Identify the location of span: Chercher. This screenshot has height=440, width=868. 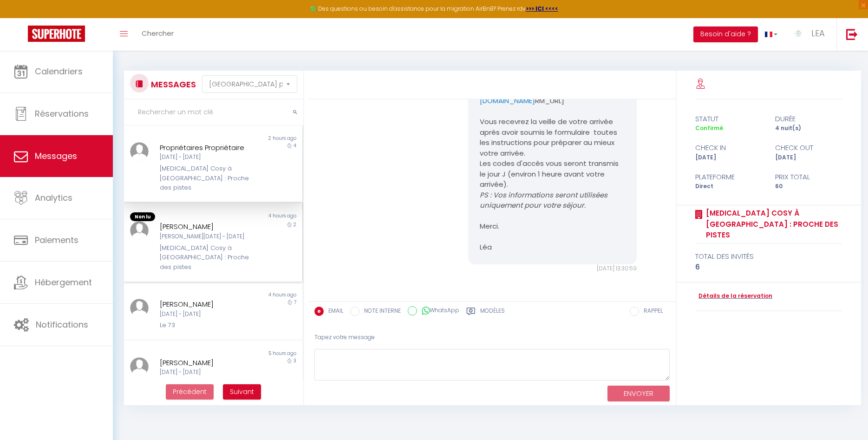
(158, 33).